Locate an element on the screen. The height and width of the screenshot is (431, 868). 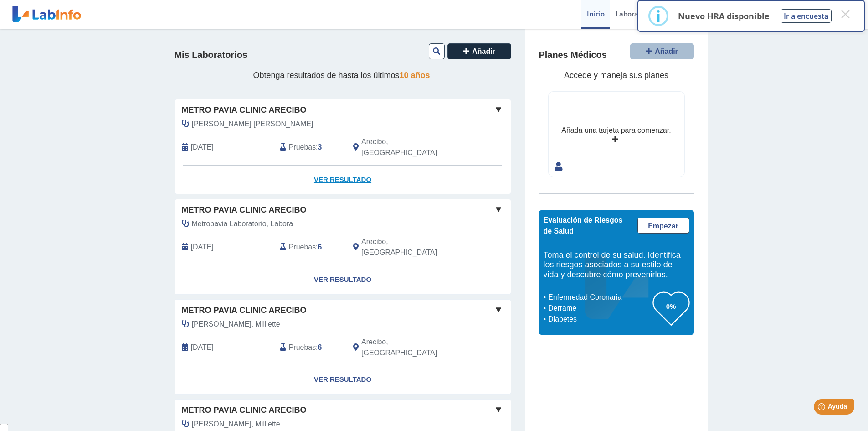
button: Close this dialog is located at coordinates (845, 14).